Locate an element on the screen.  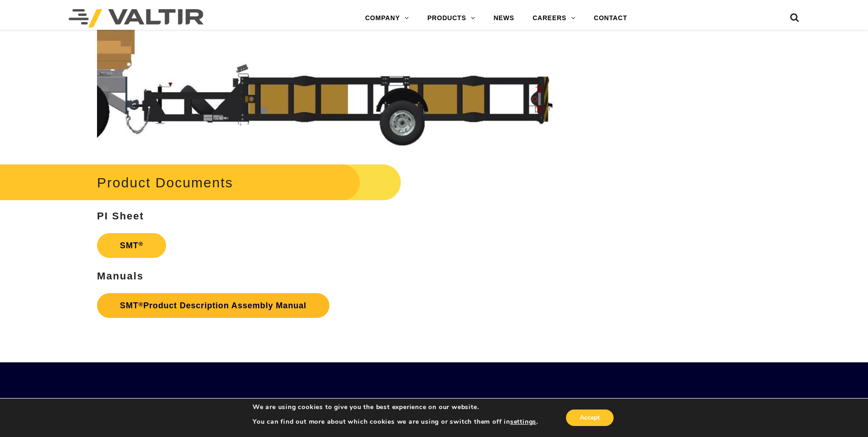
strong: Manuals is located at coordinates (120, 276).